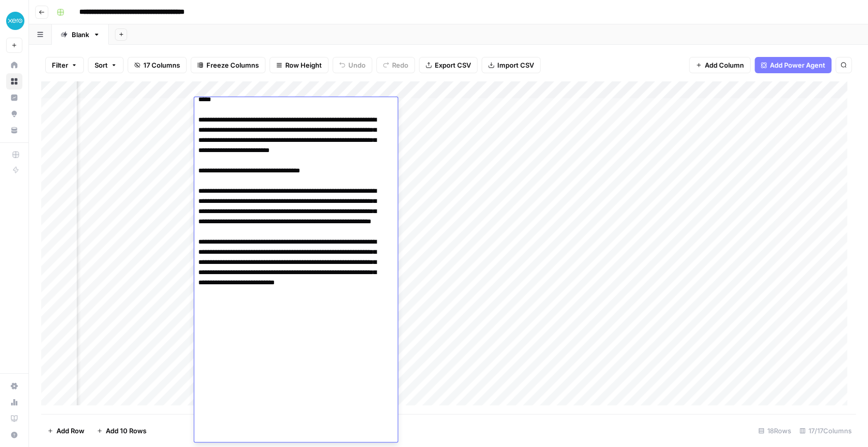  I want to click on a: Settings, so click(14, 386).